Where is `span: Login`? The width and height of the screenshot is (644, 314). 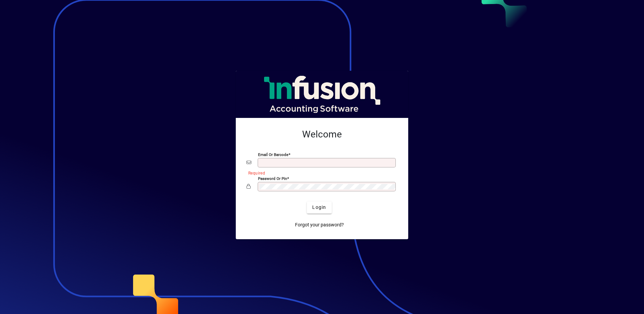 span: Login is located at coordinates (319, 207).